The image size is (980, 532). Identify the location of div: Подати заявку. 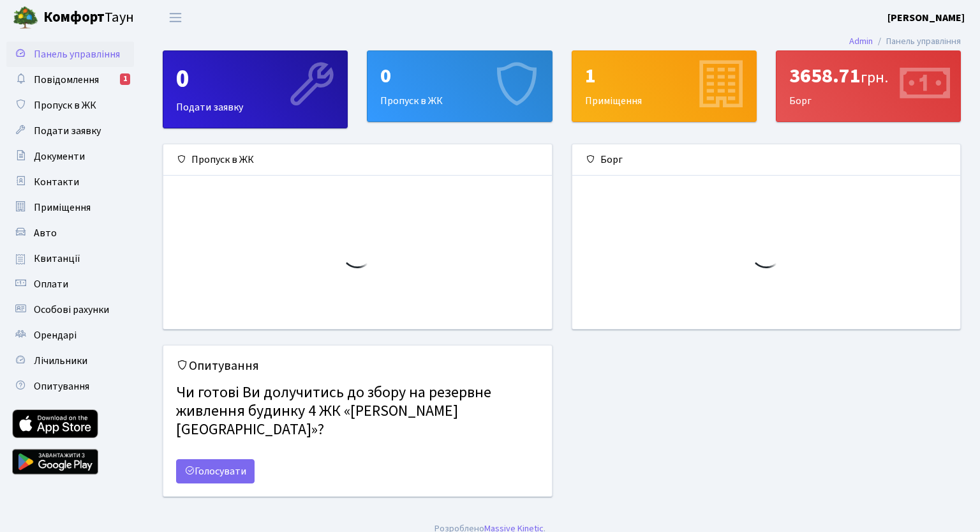
(255, 89).